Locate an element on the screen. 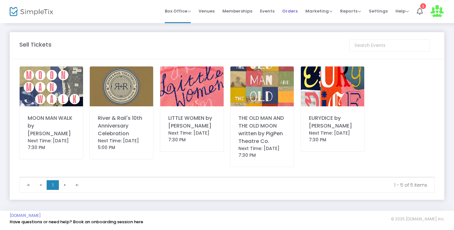  img: Eurydice.png is located at coordinates (332, 86).